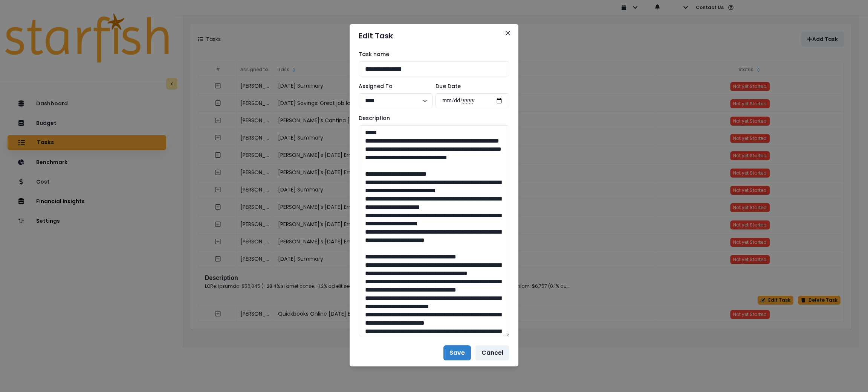 Image resolution: width=868 pixels, height=392 pixels. I want to click on label: Description, so click(432, 118).